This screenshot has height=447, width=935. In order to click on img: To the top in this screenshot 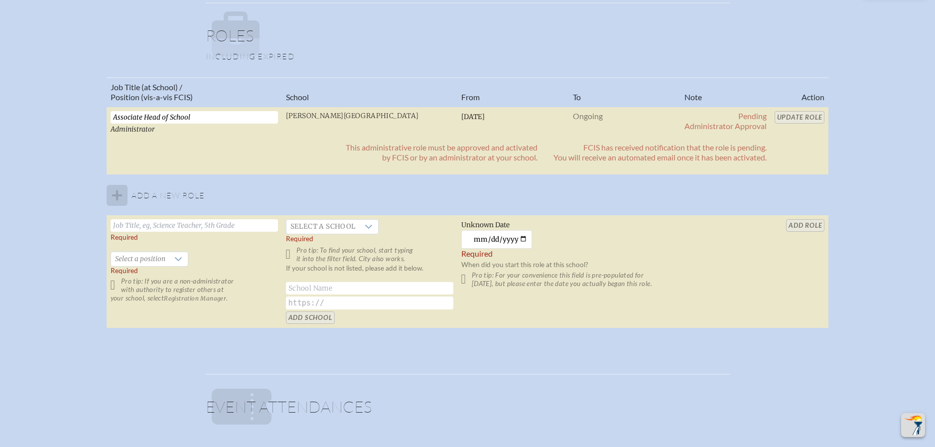, I will do `click(913, 425)`.